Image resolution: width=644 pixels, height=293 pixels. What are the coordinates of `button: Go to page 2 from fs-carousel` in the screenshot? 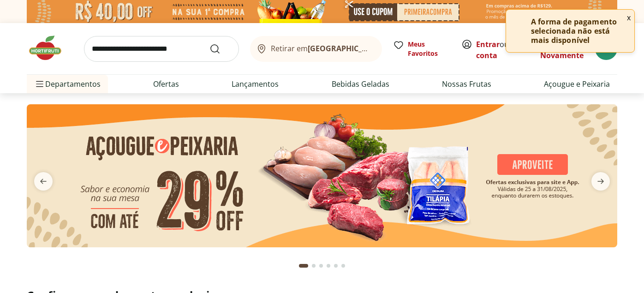 It's located at (314, 266).